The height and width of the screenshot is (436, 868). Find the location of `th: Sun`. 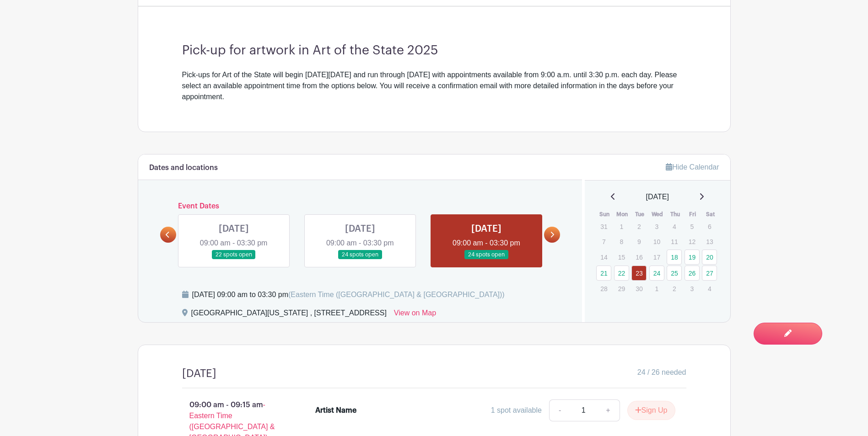

th: Sun is located at coordinates (605, 215).